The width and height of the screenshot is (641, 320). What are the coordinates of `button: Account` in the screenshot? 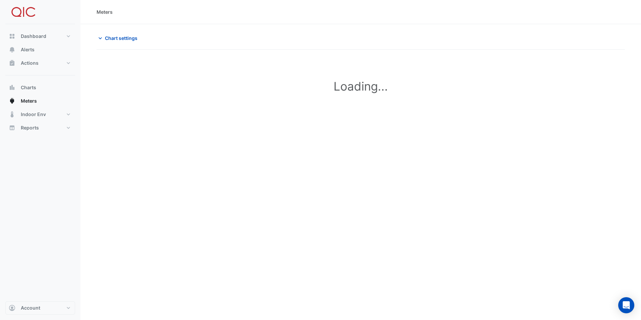 It's located at (40, 308).